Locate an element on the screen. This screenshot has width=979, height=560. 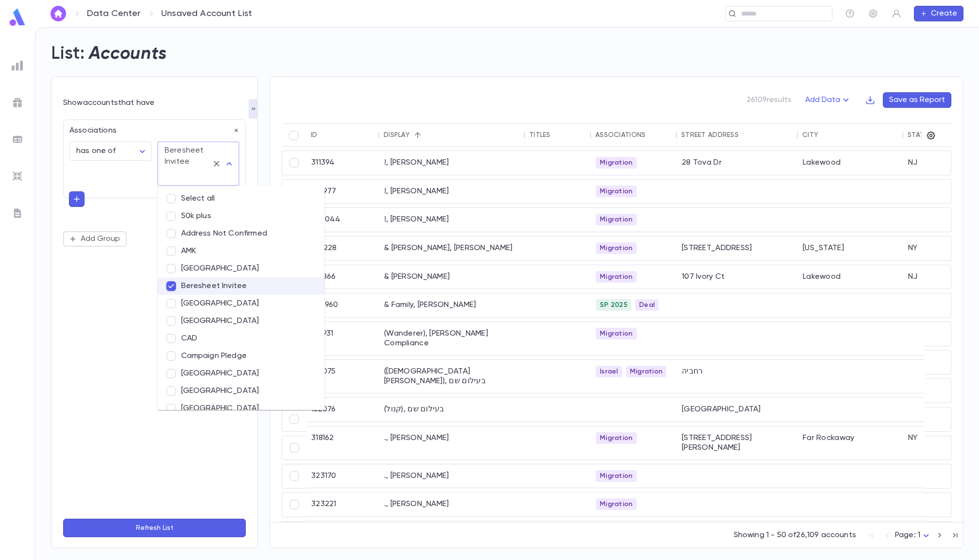
div: (קנול), בעילום שם is located at coordinates (453, 409).